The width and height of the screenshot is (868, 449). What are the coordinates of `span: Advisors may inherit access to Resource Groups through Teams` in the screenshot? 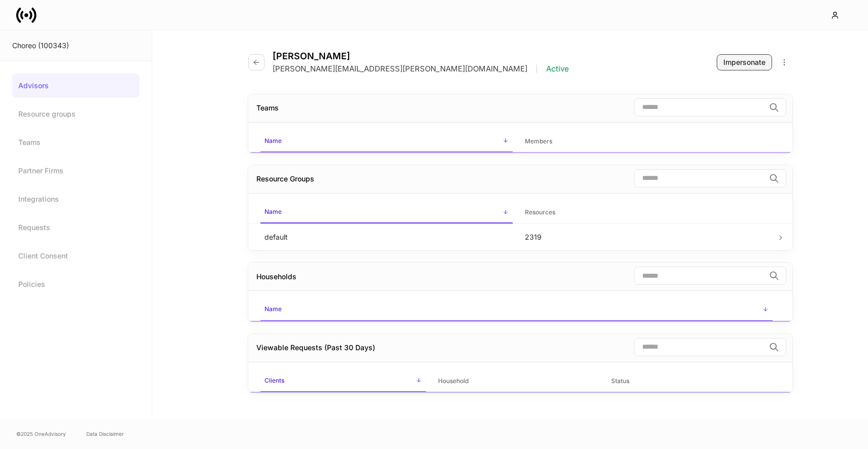 It's located at (286, 179).